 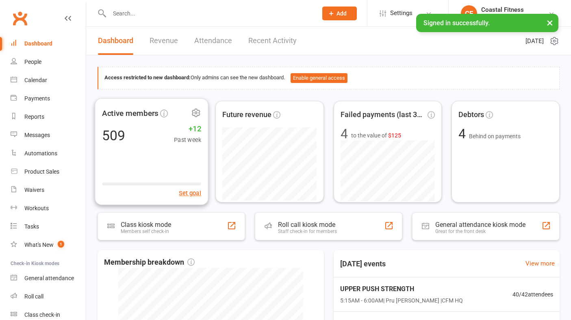 What do you see at coordinates (402, 289) in the screenshot?
I see `span: UPPER PUSH STRENGTH` at bounding box center [402, 289].